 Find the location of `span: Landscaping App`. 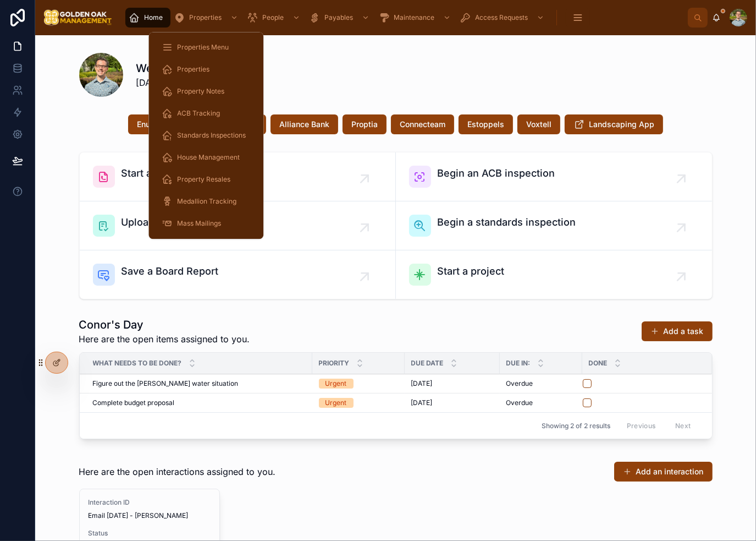

span: Landscaping App is located at coordinates (622, 125).